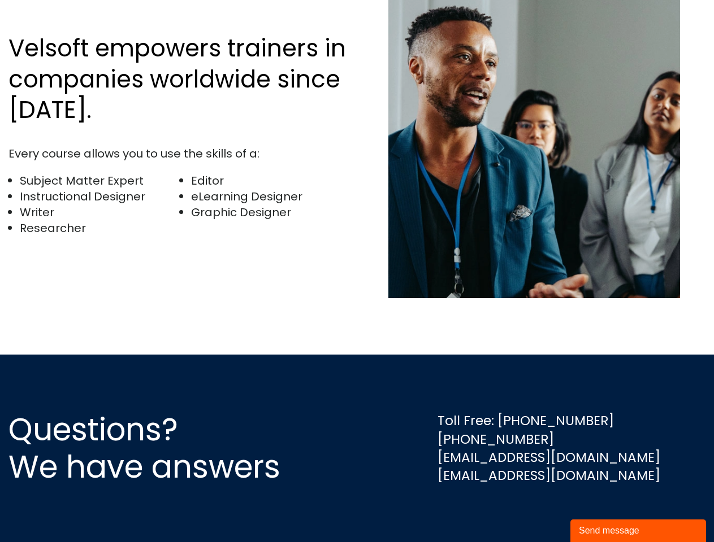 This screenshot has height=542, width=714. Describe the element at coordinates (180, 154) in the screenshot. I see `div: Every course allows you to use the skills of a:` at that location.